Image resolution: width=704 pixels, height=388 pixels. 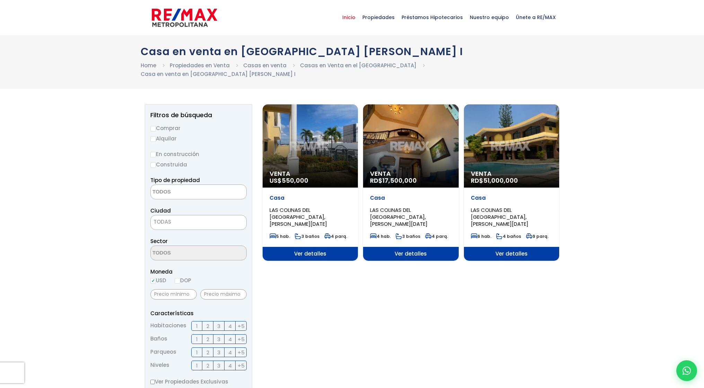 What do you see at coordinates (481, 236) in the screenshot?
I see `span: 6 hab.` at bounding box center [481, 236].